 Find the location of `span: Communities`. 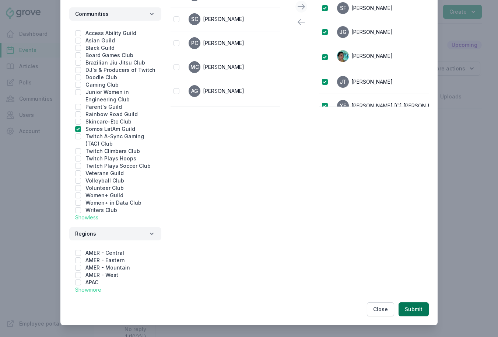

span: Communities is located at coordinates (92, 14).